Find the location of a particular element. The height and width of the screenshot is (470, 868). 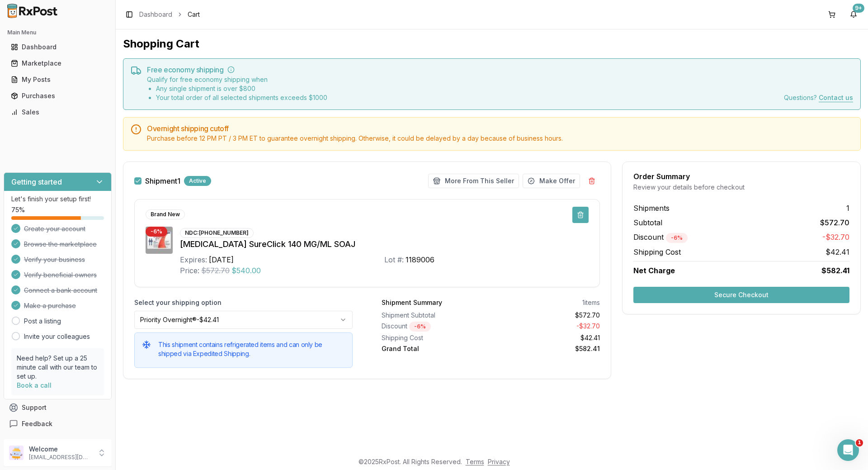

button: Support is located at coordinates (57, 407).